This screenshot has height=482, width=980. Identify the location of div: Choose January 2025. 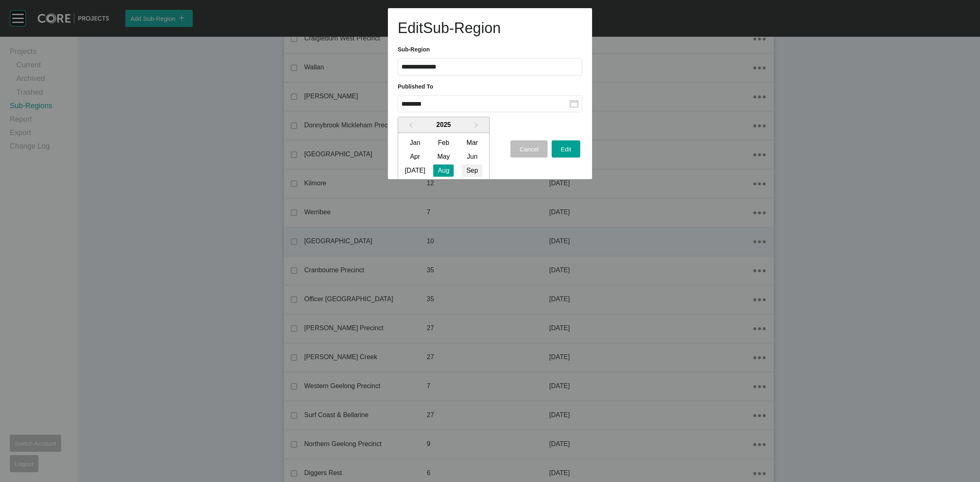
(415, 143).